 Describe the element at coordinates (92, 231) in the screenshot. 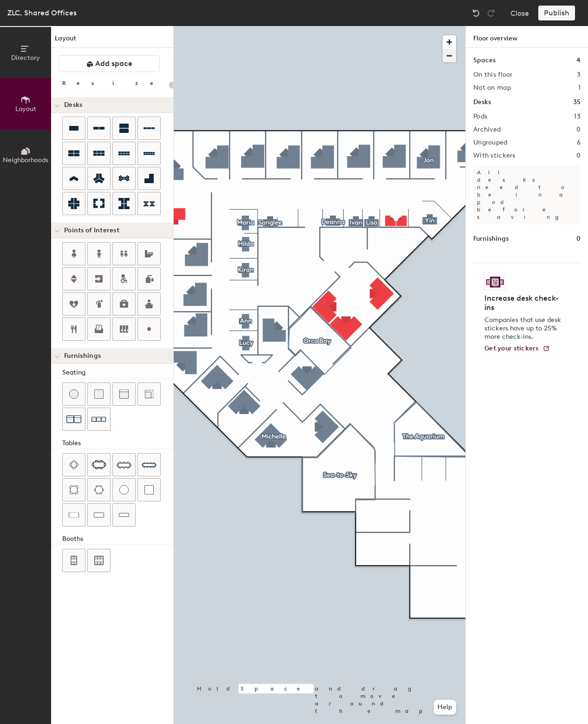

I see `span: Points of Interest` at that location.